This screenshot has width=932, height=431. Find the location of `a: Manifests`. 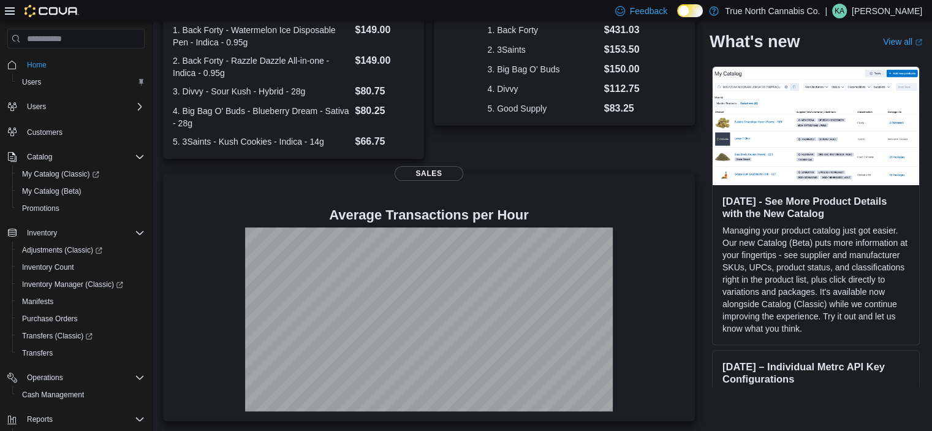

a: Manifests is located at coordinates (37, 301).